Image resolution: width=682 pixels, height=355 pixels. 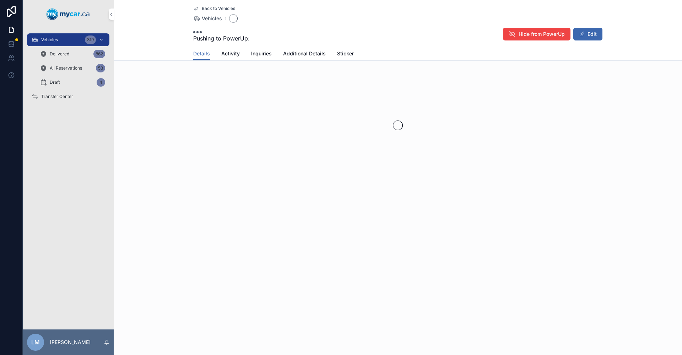 I want to click on a: Vehicles, so click(x=207, y=18).